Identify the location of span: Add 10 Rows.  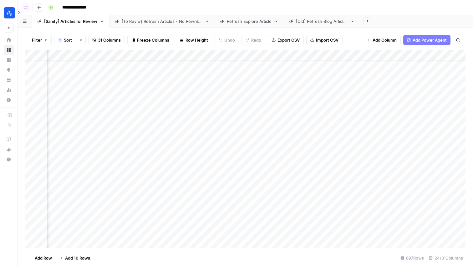
(78, 258).